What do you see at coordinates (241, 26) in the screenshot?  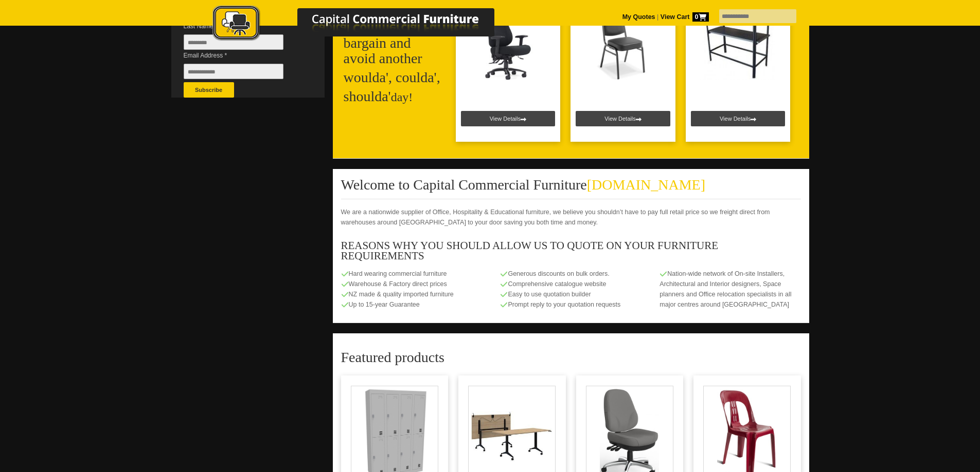 I see `span: Last Name *` at bounding box center [241, 26].